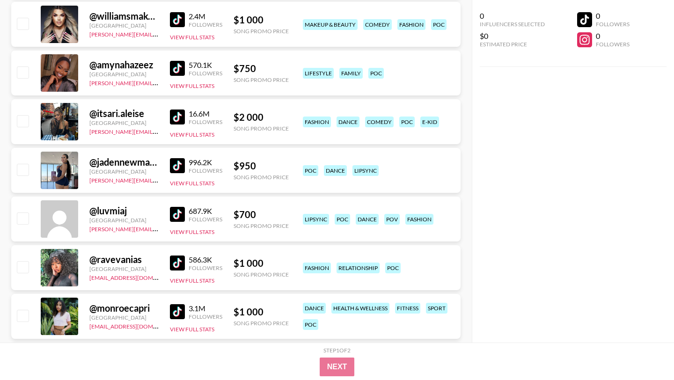 The height and width of the screenshot is (380, 674). I want to click on div: relationship, so click(358, 268).